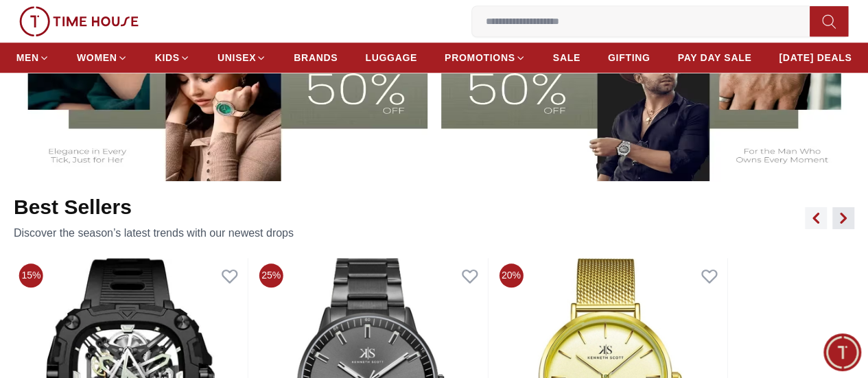 This screenshot has width=868, height=378. Describe the element at coordinates (27, 57) in the screenshot. I see `span: MEN` at that location.